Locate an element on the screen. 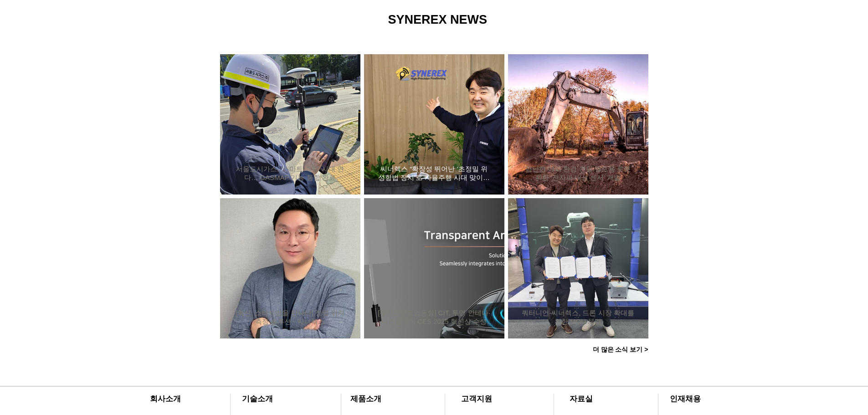 The height and width of the screenshot is (415, 868). a: 험난한 야외 환경 견딜 필드용 로봇 위한 ‘전자파 내성 센서’ 개발 is located at coordinates (578, 173).